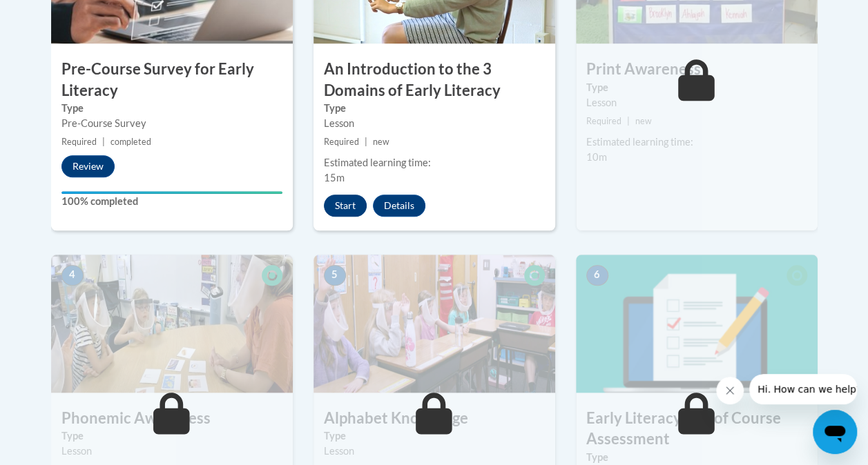  Describe the element at coordinates (696, 429) in the screenshot. I see `h3: Early Literacy End of Course Assessment` at that location.